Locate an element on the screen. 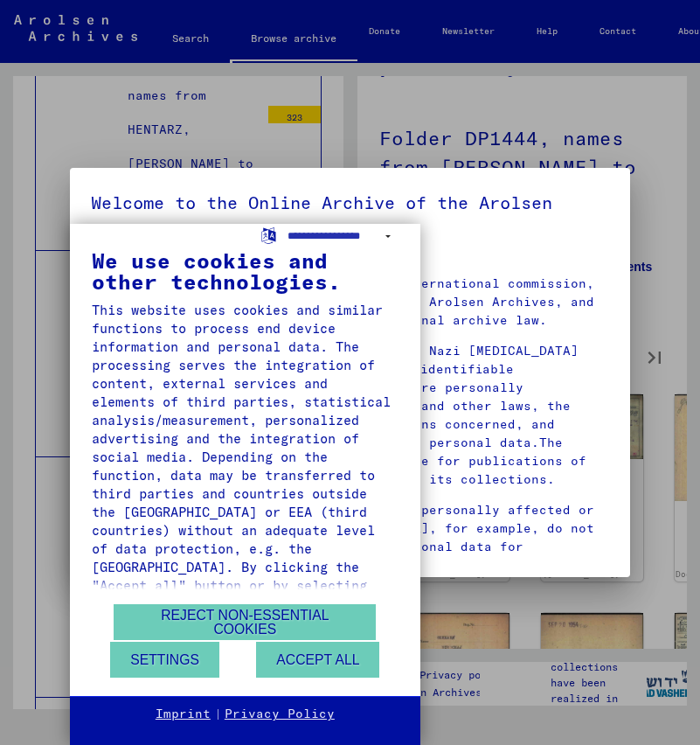  a: Privacy Policy is located at coordinates (279, 715).